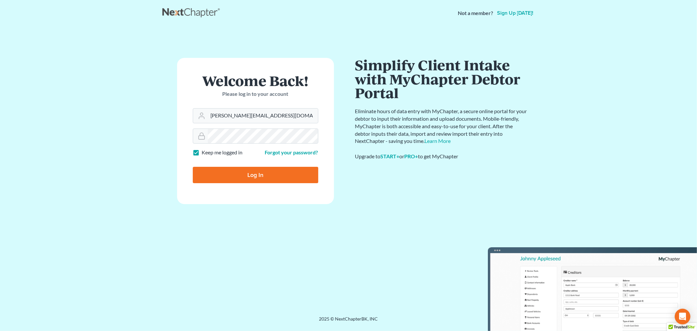  What do you see at coordinates (442, 156) in the screenshot?
I see `div: Upgrade to or to get MyChapter` at bounding box center [442, 156].